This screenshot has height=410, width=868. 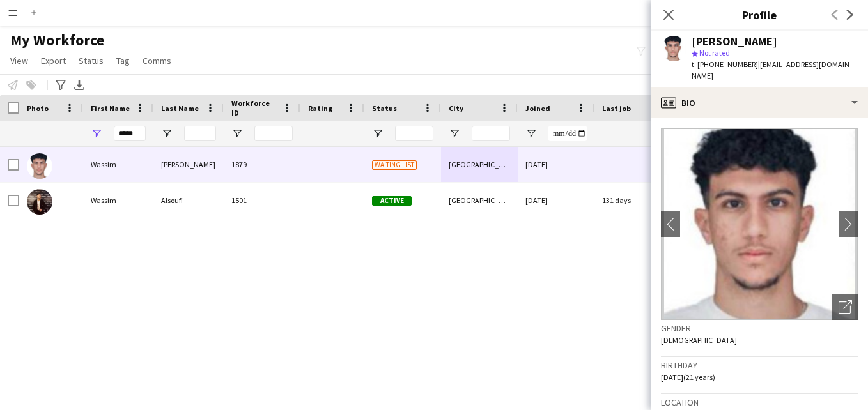 I want to click on input: Workforce ID Filter Input, so click(x=273, y=133).